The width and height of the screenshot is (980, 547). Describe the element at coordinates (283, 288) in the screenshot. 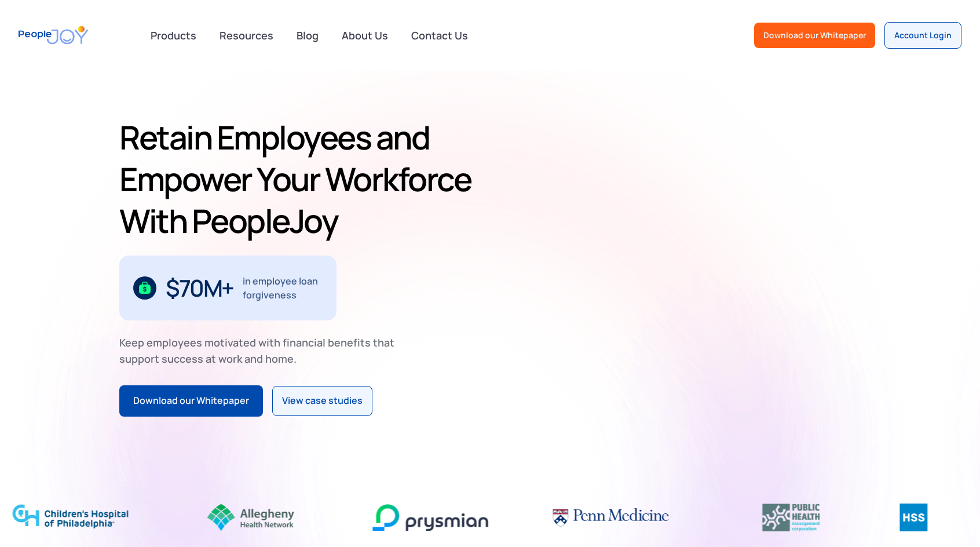

I see `div: in employee loan forgiveness` at that location.